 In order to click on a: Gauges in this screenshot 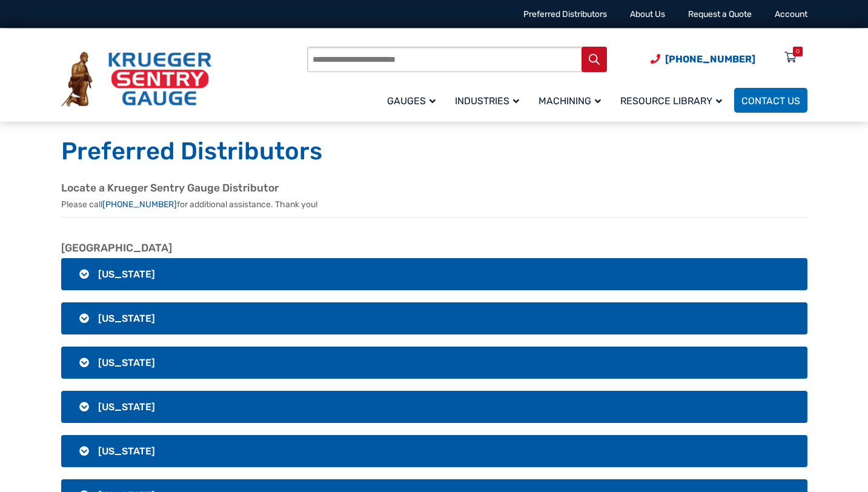, I will do `click(414, 100)`.